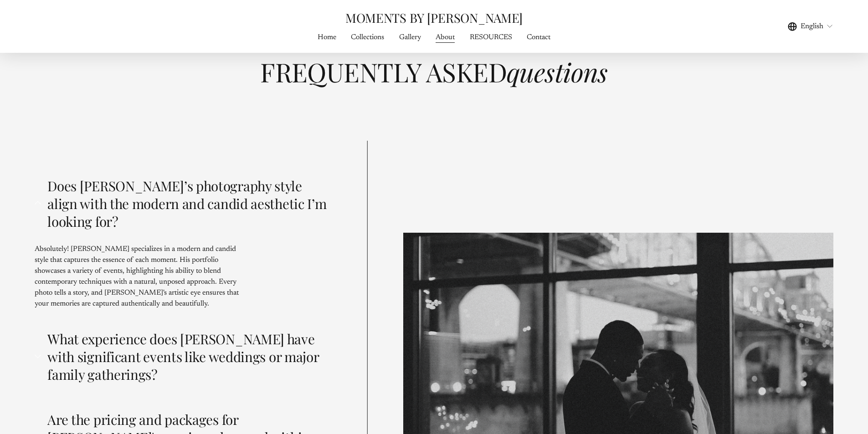 The image size is (868, 434). I want to click on a: Contact, so click(539, 37).